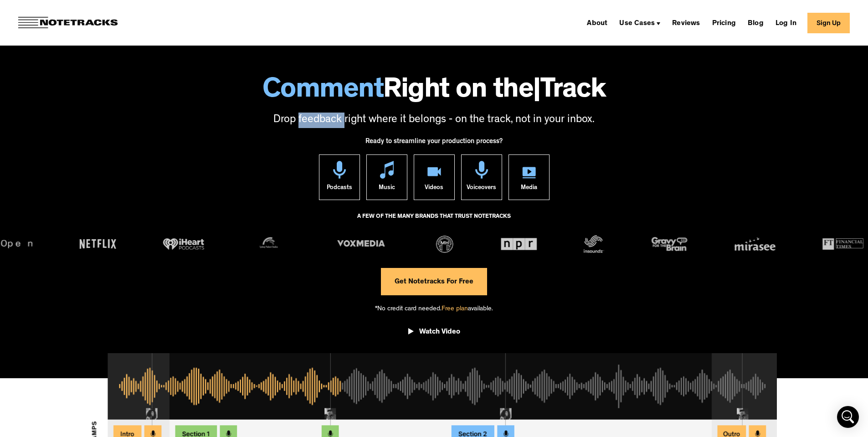  What do you see at coordinates (482, 177) in the screenshot?
I see `a: Voiceovers` at bounding box center [482, 177].